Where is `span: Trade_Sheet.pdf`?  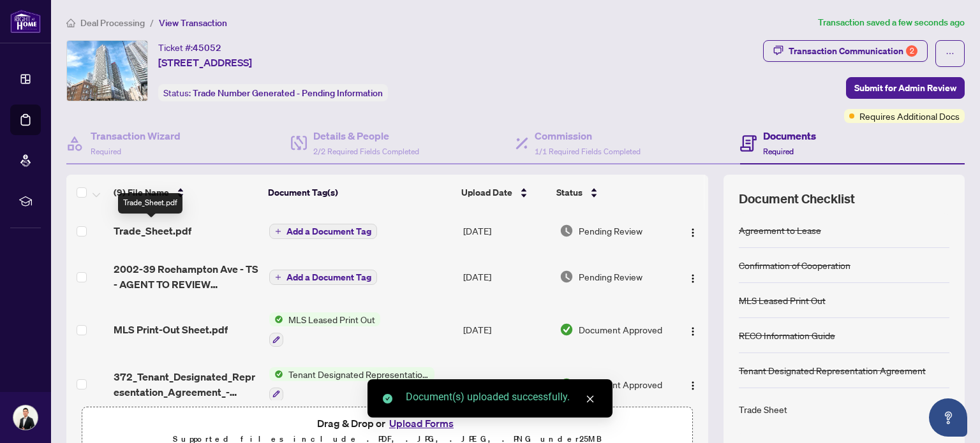 span: Trade_Sheet.pdf is located at coordinates (152, 231).